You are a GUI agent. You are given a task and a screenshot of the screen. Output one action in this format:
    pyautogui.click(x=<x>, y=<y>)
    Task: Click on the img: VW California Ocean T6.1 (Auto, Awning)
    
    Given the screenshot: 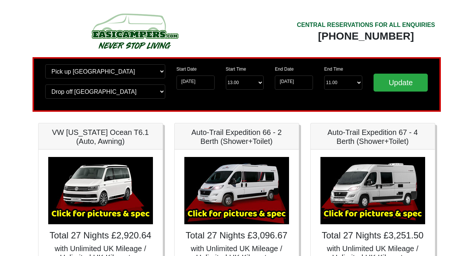 What is the action you would take?
    pyautogui.click(x=101, y=191)
    